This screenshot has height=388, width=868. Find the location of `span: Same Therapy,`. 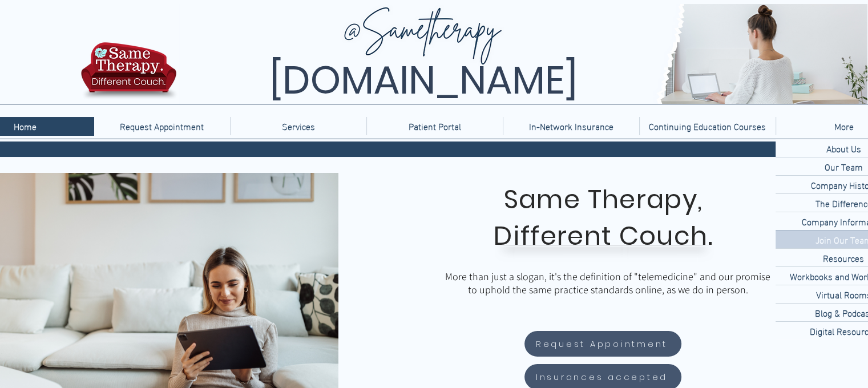

span: Same Therapy, is located at coordinates (603, 199).